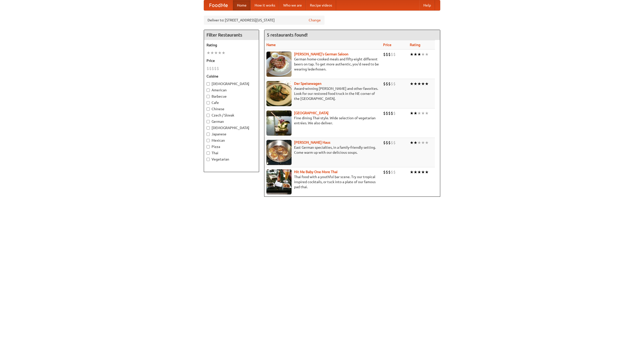 The height and width of the screenshot is (356, 644). Describe the element at coordinates (427, 6) in the screenshot. I see `a: Help` at that location.